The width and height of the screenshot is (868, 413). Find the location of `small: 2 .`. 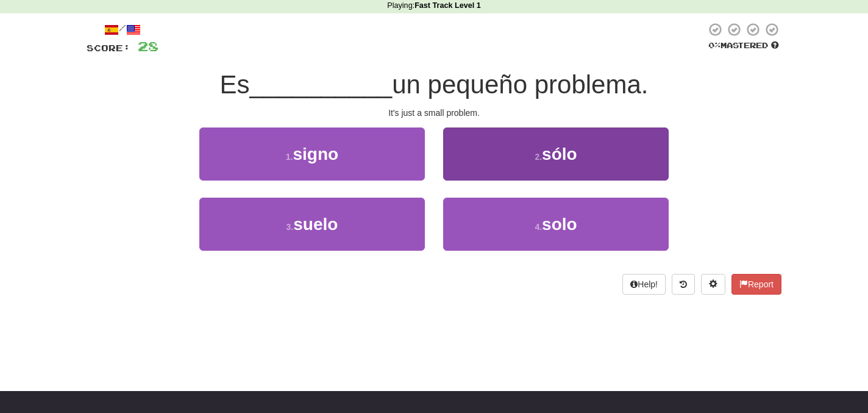

small: 2 . is located at coordinates (538, 157).